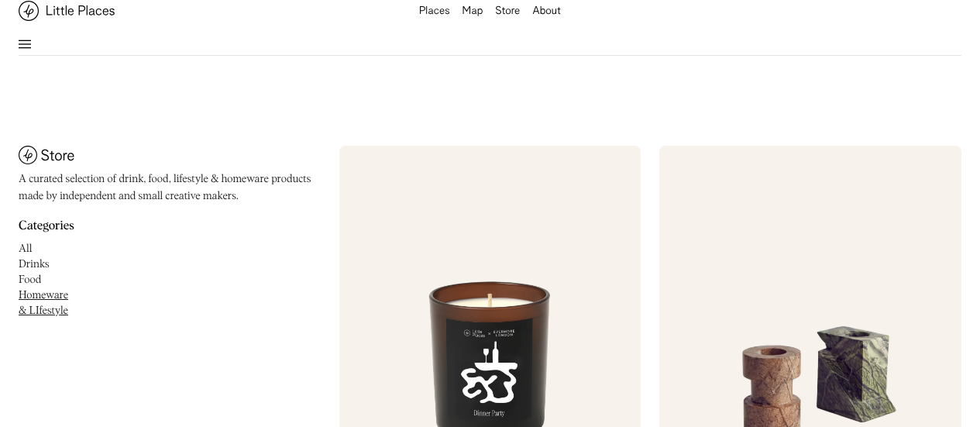 This screenshot has width=980, height=427. Describe the element at coordinates (34, 264) in the screenshot. I see `a: Drinks` at that location.